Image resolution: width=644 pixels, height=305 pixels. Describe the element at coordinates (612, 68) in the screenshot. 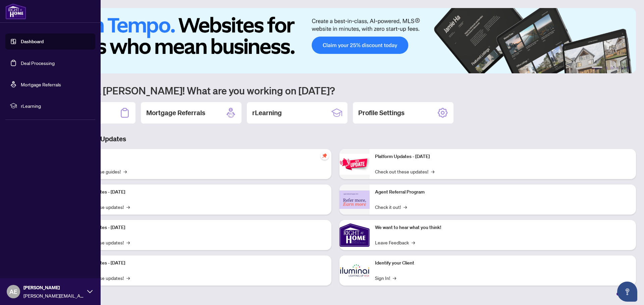

I see `button: 3` at that location.